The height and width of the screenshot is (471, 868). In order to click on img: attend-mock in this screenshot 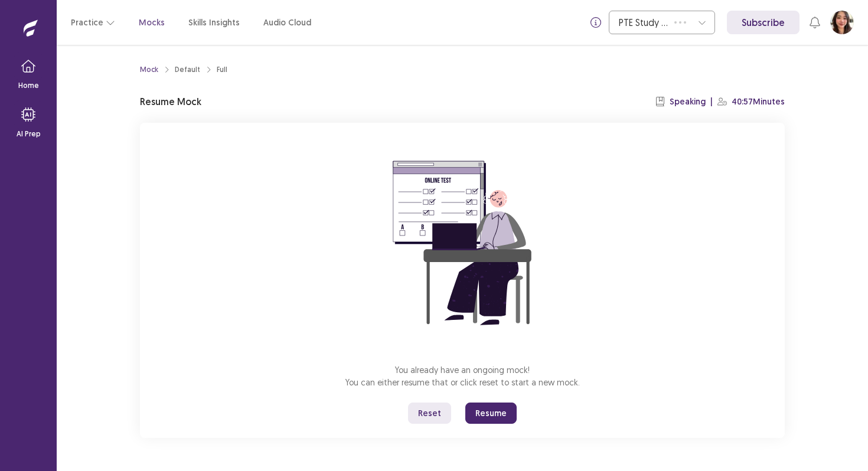, I will do `click(462, 244)`.